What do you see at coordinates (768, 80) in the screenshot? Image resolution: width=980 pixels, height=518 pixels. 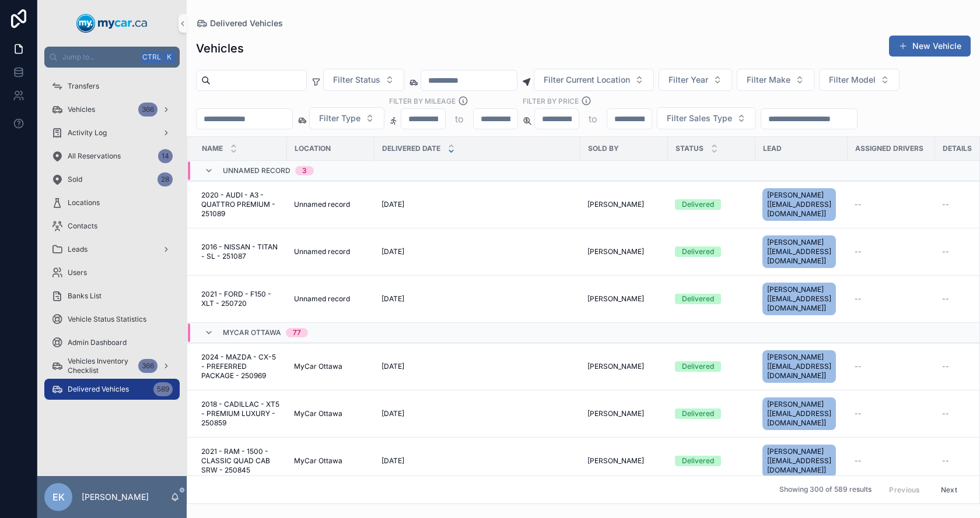 I see `span: Filter Make` at bounding box center [768, 80].